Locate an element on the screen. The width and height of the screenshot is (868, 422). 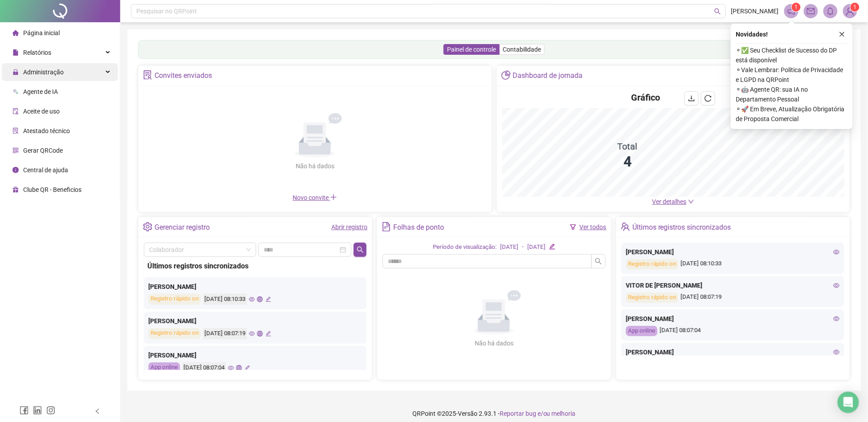
a: Ver todos is located at coordinates (593, 227).